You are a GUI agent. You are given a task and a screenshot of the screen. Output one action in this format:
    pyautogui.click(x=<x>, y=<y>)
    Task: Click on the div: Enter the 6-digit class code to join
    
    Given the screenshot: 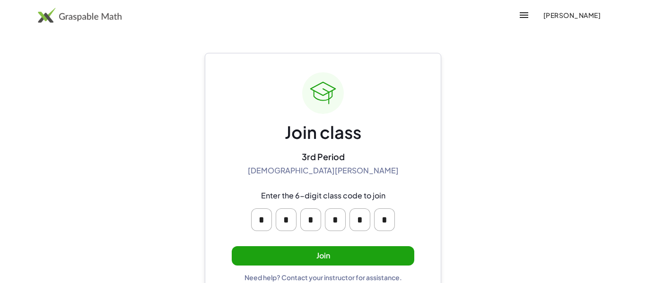 What is the action you would take?
    pyautogui.click(x=323, y=196)
    